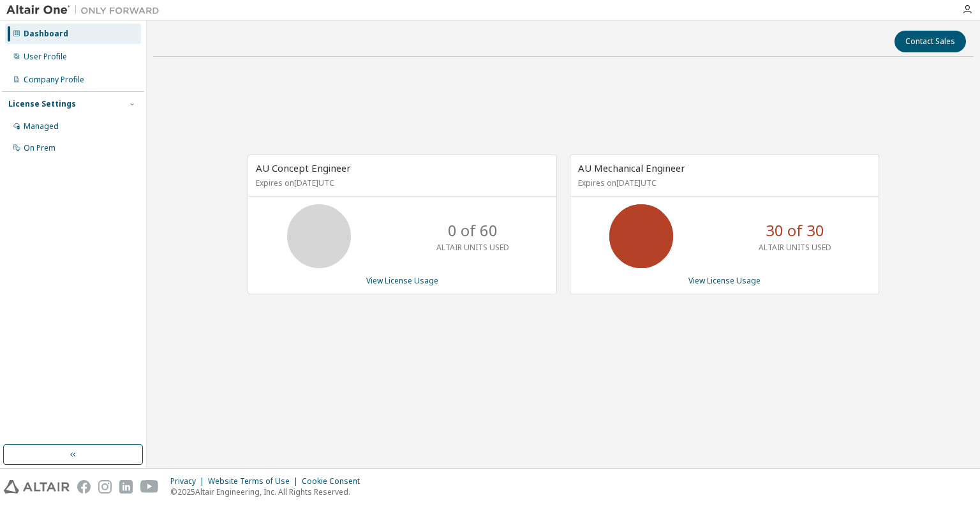 The height and width of the screenshot is (505, 980). Describe the element at coordinates (189, 481) in the screenshot. I see `div: Privacy` at that location.